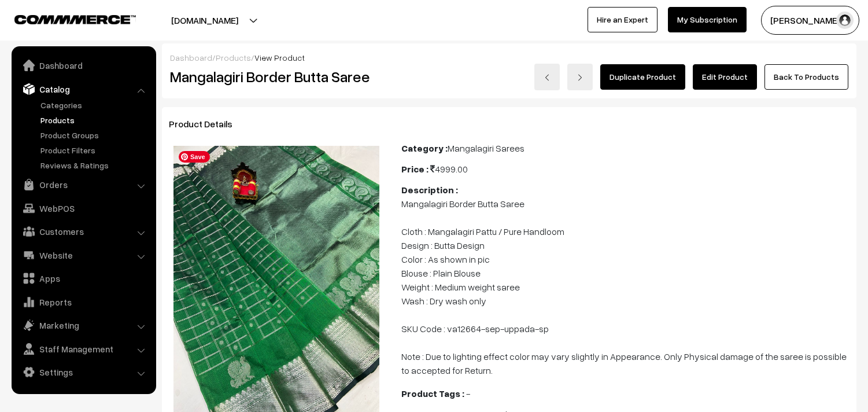  What do you see at coordinates (622, 19) in the screenshot?
I see `a: Hire an Expert` at bounding box center [622, 19].